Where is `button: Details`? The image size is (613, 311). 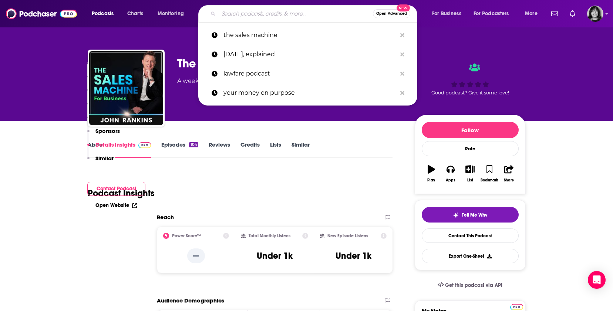 button: Details is located at coordinates (101, 148).